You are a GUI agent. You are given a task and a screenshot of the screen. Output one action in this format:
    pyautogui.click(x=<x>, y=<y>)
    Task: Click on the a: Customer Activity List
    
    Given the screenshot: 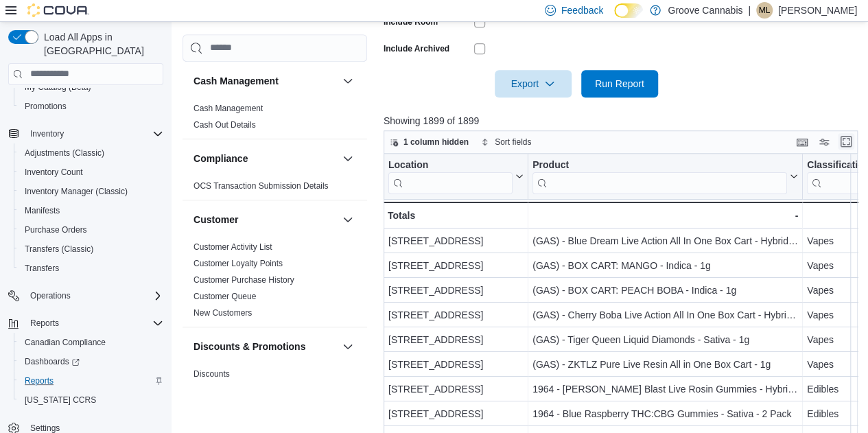 What is the action you would take?
    pyautogui.click(x=233, y=247)
    